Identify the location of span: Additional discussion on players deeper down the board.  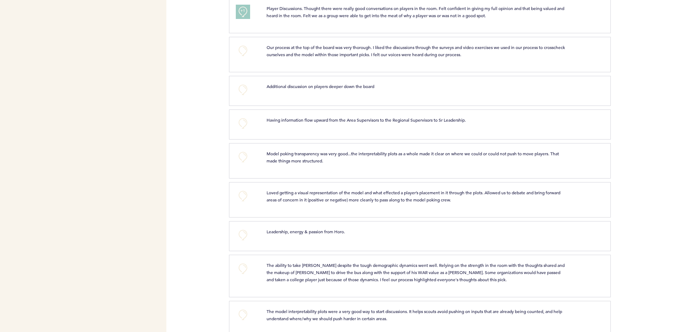
(320, 86).